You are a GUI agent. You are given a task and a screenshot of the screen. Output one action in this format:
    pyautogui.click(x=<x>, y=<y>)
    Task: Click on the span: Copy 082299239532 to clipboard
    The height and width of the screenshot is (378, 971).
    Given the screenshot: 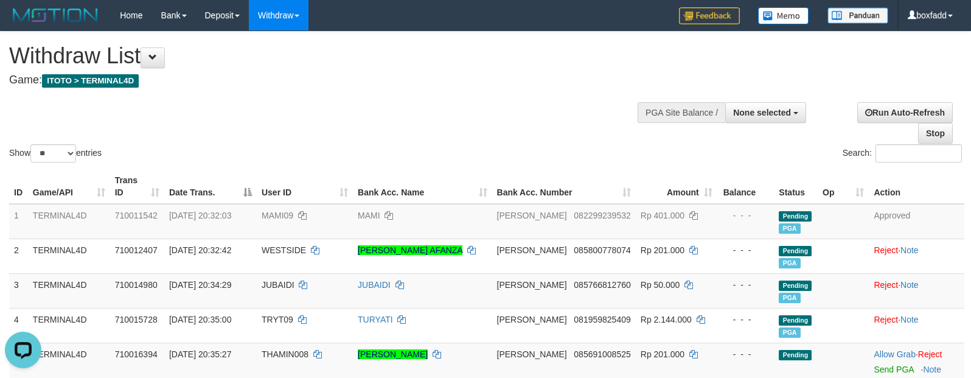 What is the action you would take?
    pyautogui.click(x=602, y=215)
    